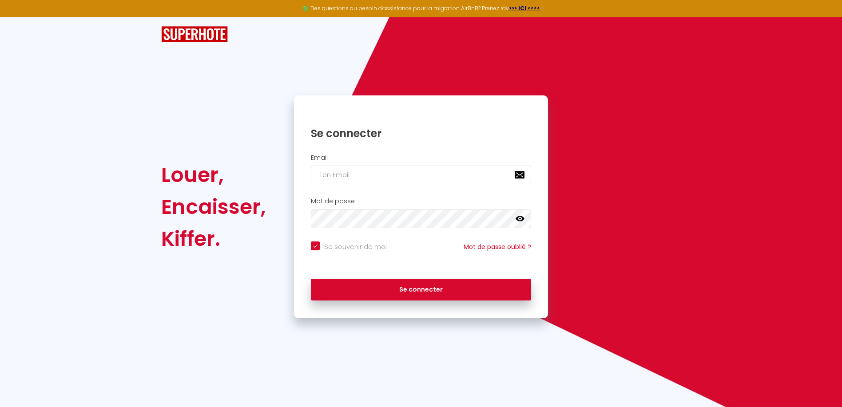 This screenshot has width=842, height=407. I want to click on h2: Mot de passe, so click(421, 201).